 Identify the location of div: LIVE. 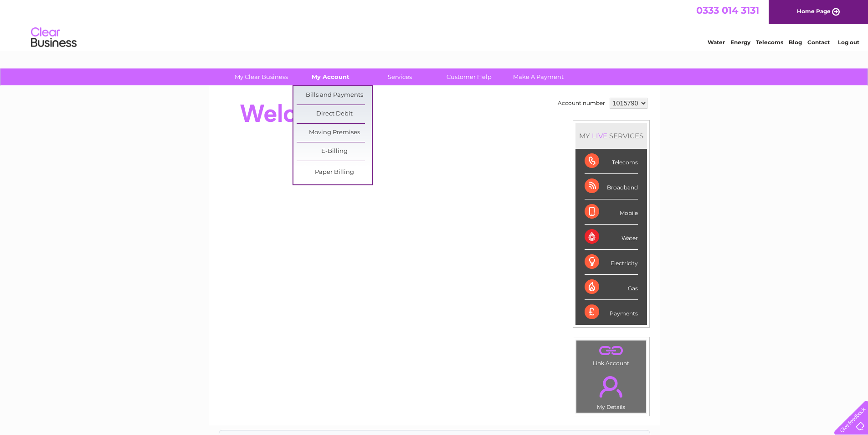
(600, 136).